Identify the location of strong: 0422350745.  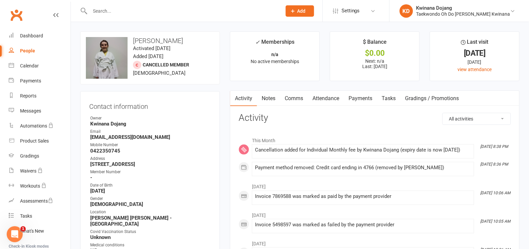
(150, 151).